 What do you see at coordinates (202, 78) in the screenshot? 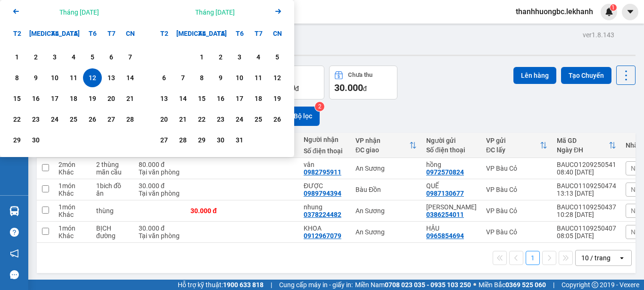
I see `div: Choose Thứ Tư, tháng 10 8 2025. It's available.` at bounding box center [202, 78].